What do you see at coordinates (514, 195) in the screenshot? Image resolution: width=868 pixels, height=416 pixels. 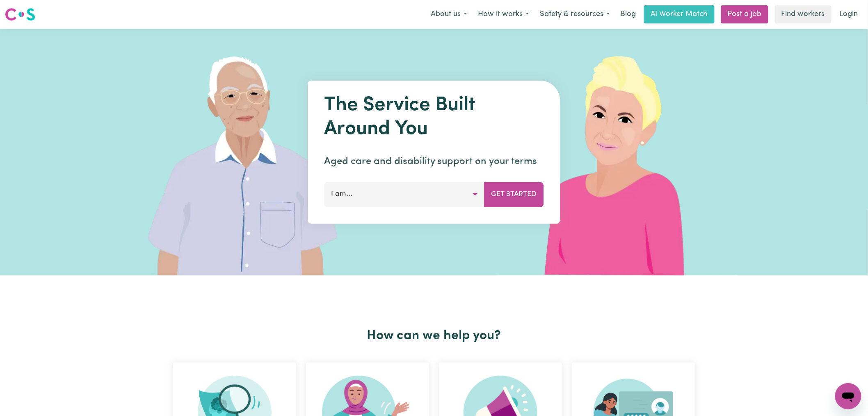 I see `button: Get Started` at bounding box center [514, 195].